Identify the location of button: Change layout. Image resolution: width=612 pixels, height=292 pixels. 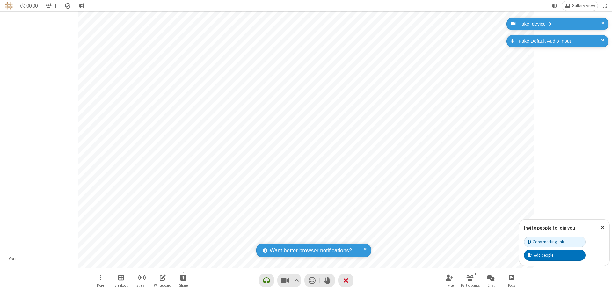
(580, 6).